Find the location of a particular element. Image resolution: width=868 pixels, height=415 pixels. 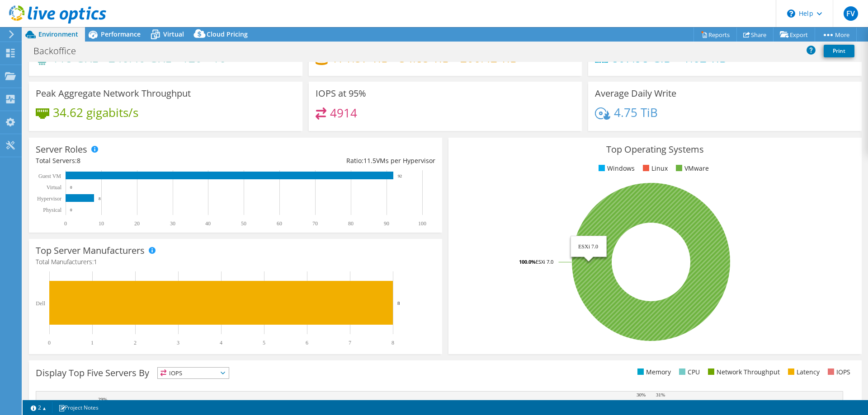

span: Performance is located at coordinates (121, 33).